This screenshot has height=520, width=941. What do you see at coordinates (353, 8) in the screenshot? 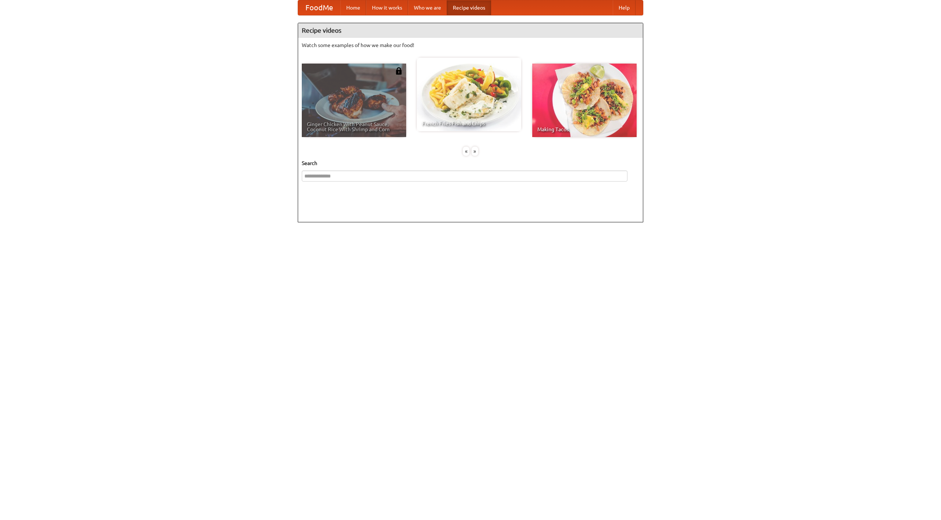
I see `a: Home` at bounding box center [353, 8].